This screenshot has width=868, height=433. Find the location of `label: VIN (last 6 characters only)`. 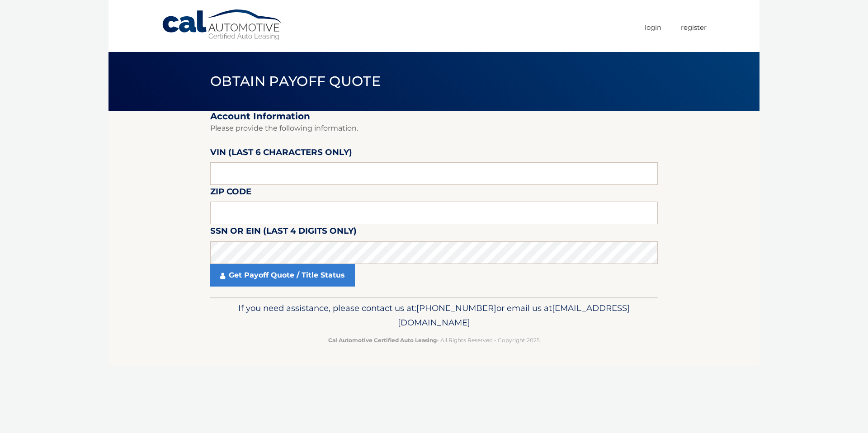

label: VIN (last 6 characters only) is located at coordinates (281, 154).